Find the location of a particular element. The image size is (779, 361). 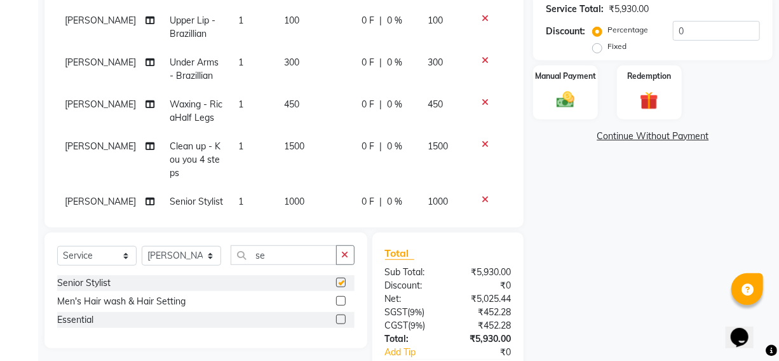

span: Total is located at coordinates (400, 253).